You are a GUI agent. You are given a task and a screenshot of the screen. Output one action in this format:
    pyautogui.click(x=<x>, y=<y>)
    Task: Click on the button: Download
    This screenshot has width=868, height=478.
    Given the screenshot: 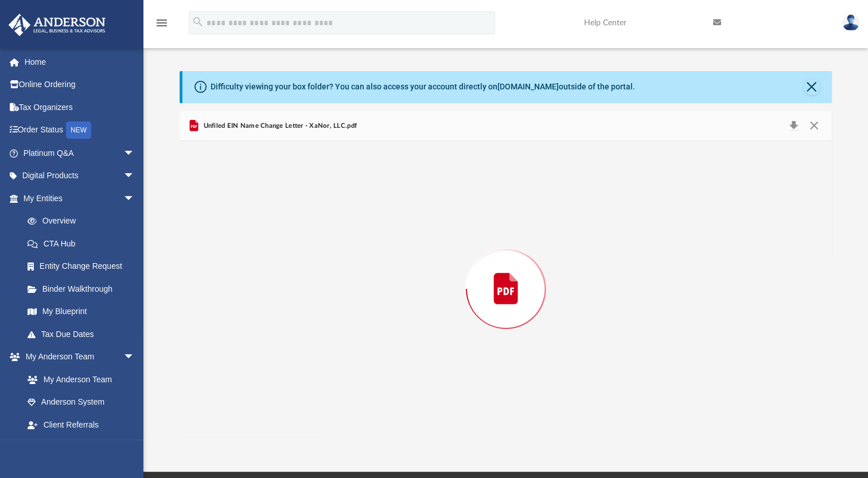 What is the action you would take?
    pyautogui.click(x=793, y=126)
    